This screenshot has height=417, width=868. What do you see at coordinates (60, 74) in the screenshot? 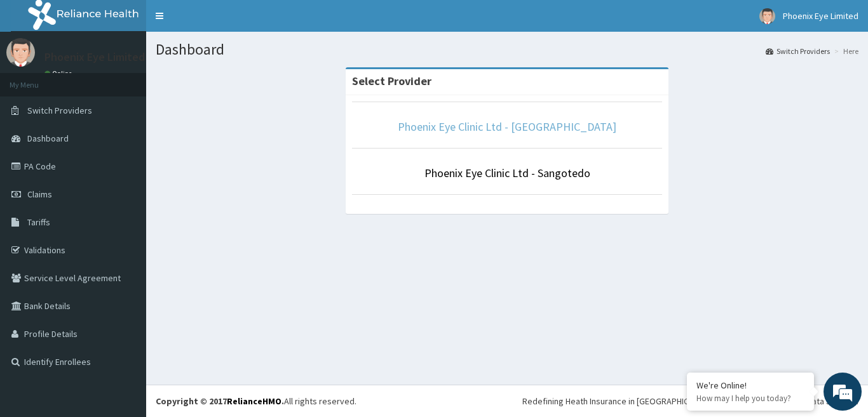
I see `a: Online` at bounding box center [60, 74].